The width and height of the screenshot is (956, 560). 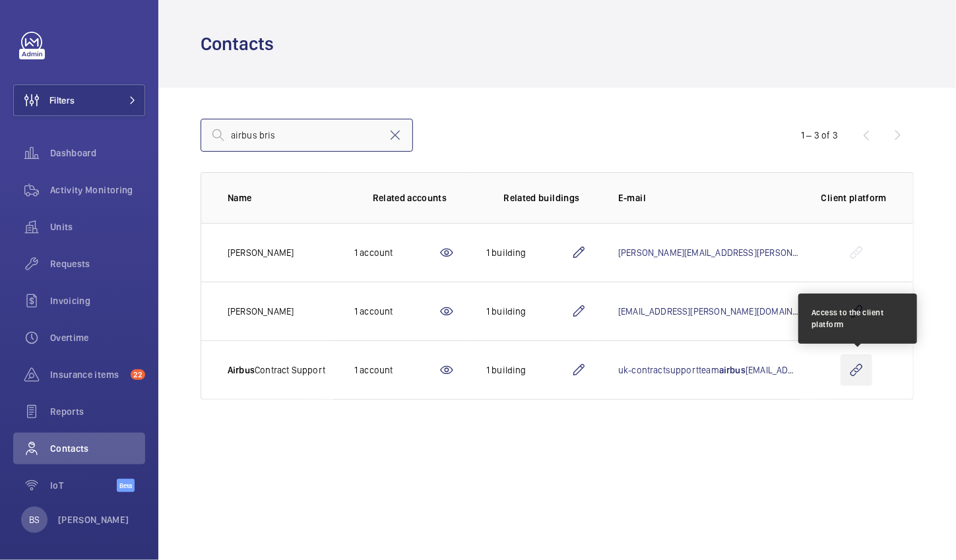 What do you see at coordinates (138, 374) in the screenshot?
I see `span: 22` at bounding box center [138, 374].